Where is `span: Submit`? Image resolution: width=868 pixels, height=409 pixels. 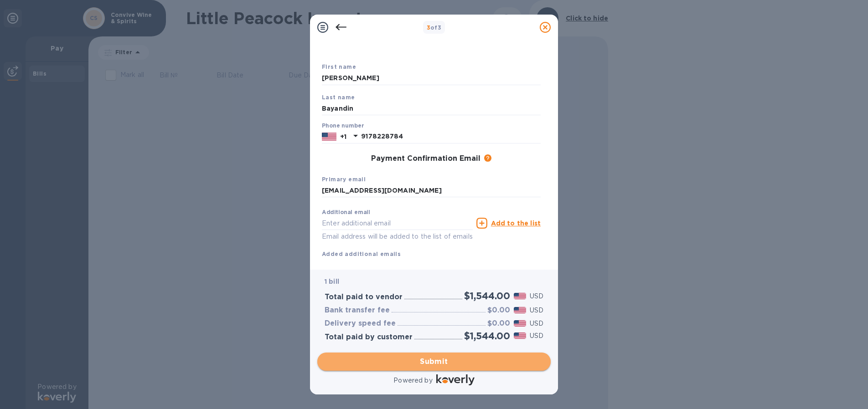
span: Submit is located at coordinates (434, 361).